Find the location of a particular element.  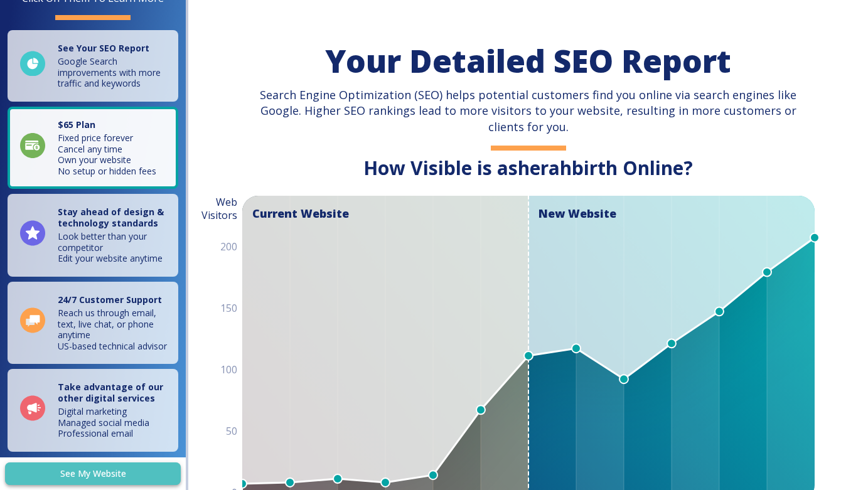

a: $65 PlanFixed price foreverCancel any timeOwn your websiteNo setup or hidden fees is located at coordinates (93, 148).